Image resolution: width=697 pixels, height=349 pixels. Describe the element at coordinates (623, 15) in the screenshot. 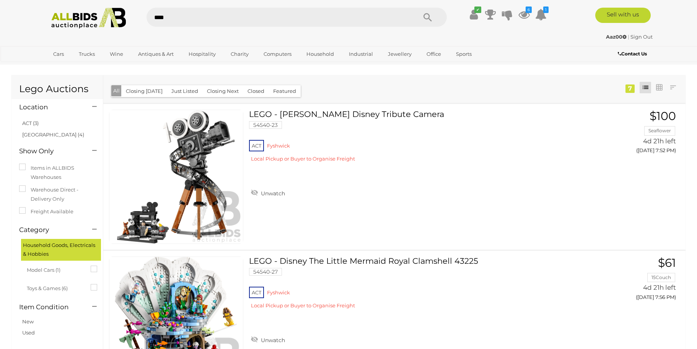

I see `a: Sell with us` at that location.